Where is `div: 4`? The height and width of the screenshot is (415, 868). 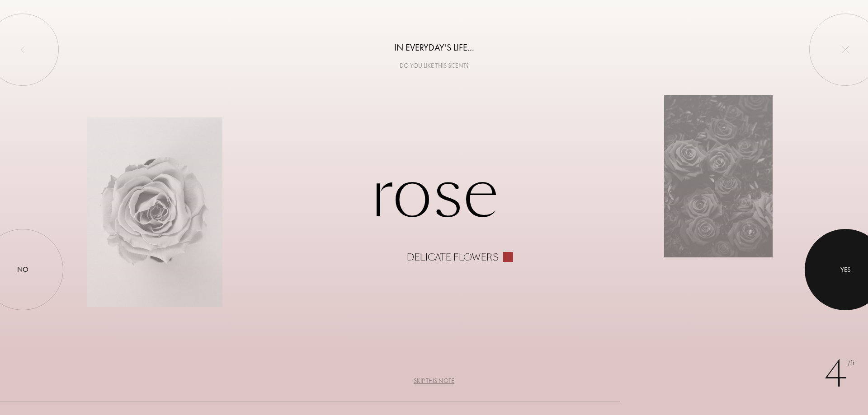 div: 4 is located at coordinates (839, 375).